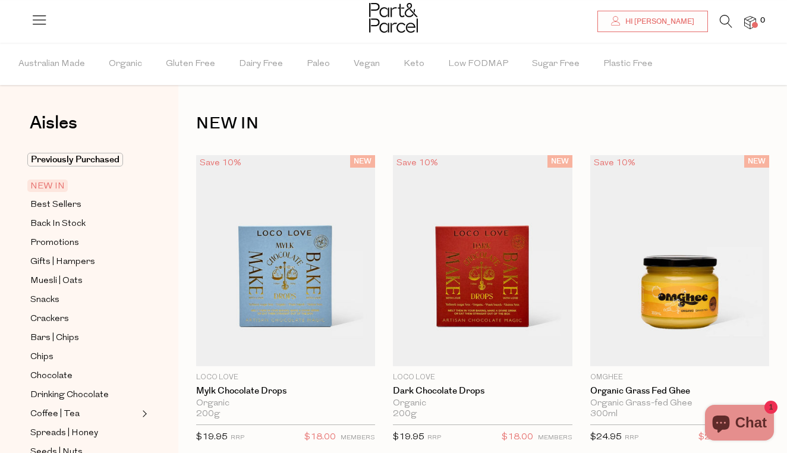  I want to click on a: Drinking Chocolate, so click(84, 395).